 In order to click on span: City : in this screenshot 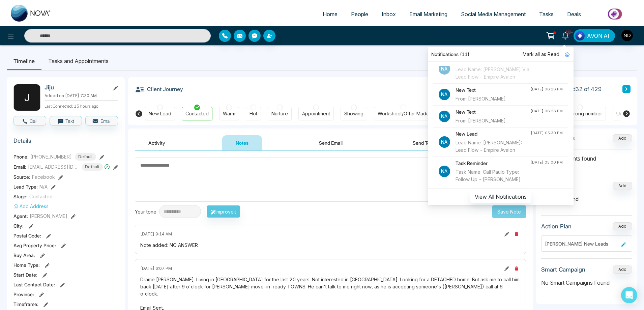, I will do `click(19, 226)`.